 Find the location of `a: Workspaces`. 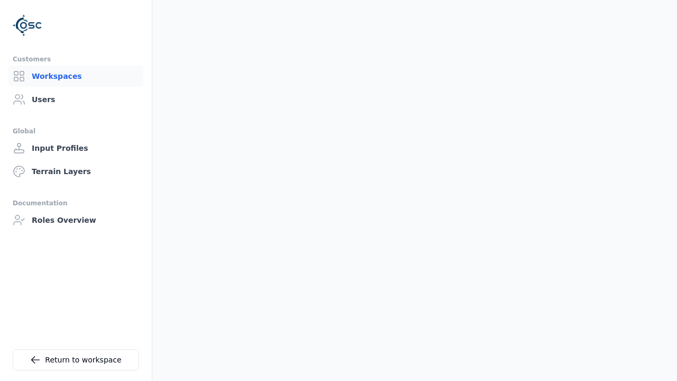

a: Workspaces is located at coordinates (76, 76).